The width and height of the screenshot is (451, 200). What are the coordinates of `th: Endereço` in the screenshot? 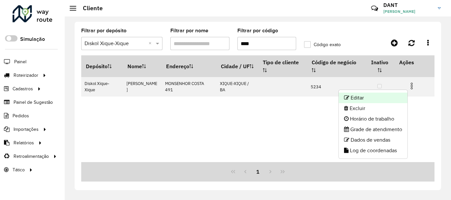 It's located at (189, 66).